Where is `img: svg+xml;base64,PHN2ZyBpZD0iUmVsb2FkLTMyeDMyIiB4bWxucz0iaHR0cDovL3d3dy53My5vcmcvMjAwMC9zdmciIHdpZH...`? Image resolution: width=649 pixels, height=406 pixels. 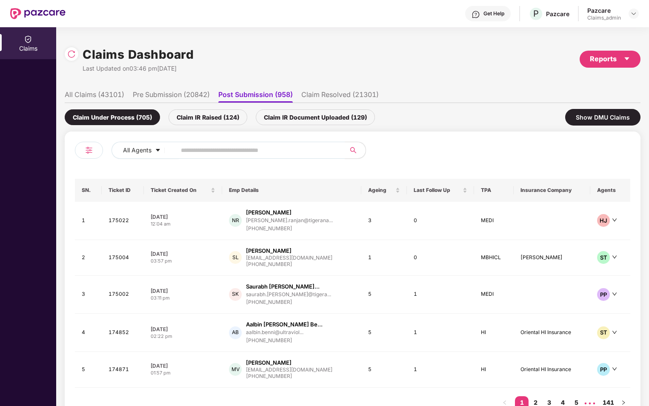
img: svg+xml;base64,PHN2ZyBpZD0iUmVsb2FkLTMyeDMyIiB4bWxucz0iaHR0cDovL3d3dy53My5vcmcvMjAwMC9zdmciIHdpZH... is located at coordinates (72, 54).